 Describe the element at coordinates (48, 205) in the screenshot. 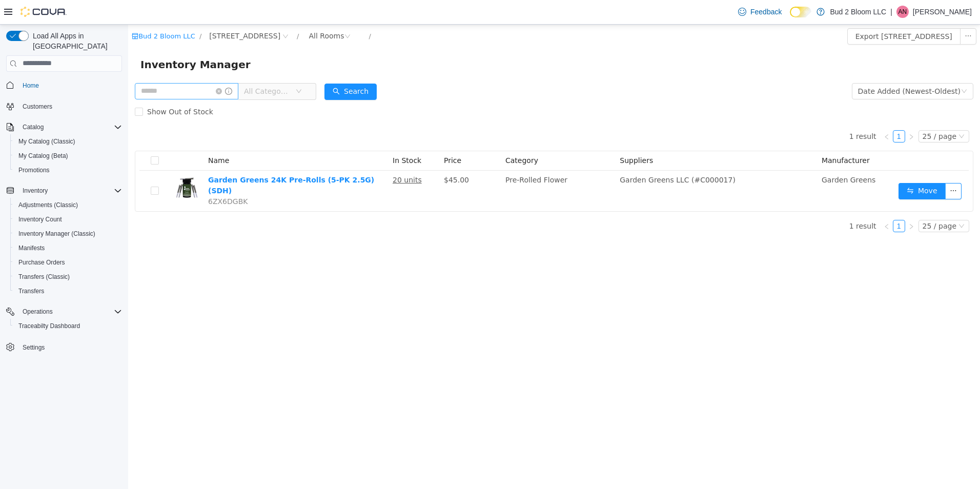

I see `a: Adjustments (Classic)` at that location.